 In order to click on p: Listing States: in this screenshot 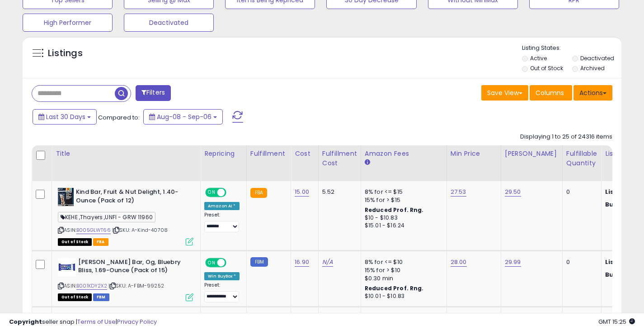, I will do `click(572, 48)`.